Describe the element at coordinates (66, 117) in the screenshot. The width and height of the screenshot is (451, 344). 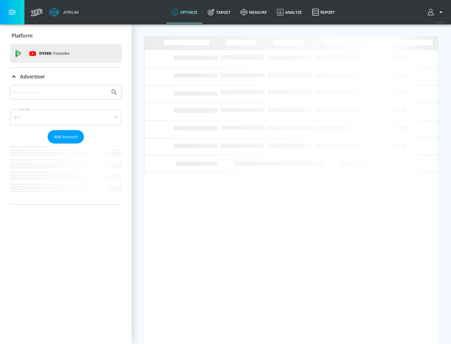
I see `div: A-Z` at that location.